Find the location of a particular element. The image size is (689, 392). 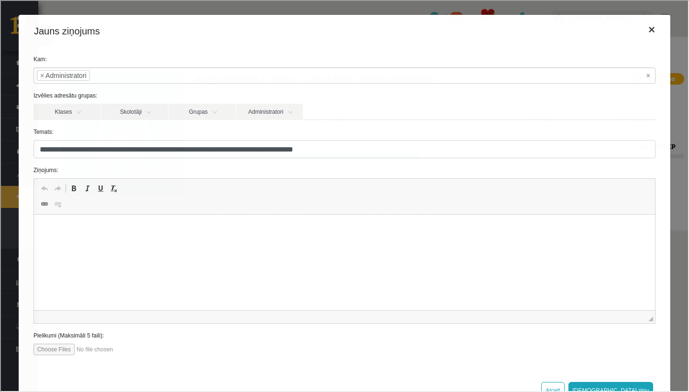

a: Remove Format is located at coordinates (113, 188).